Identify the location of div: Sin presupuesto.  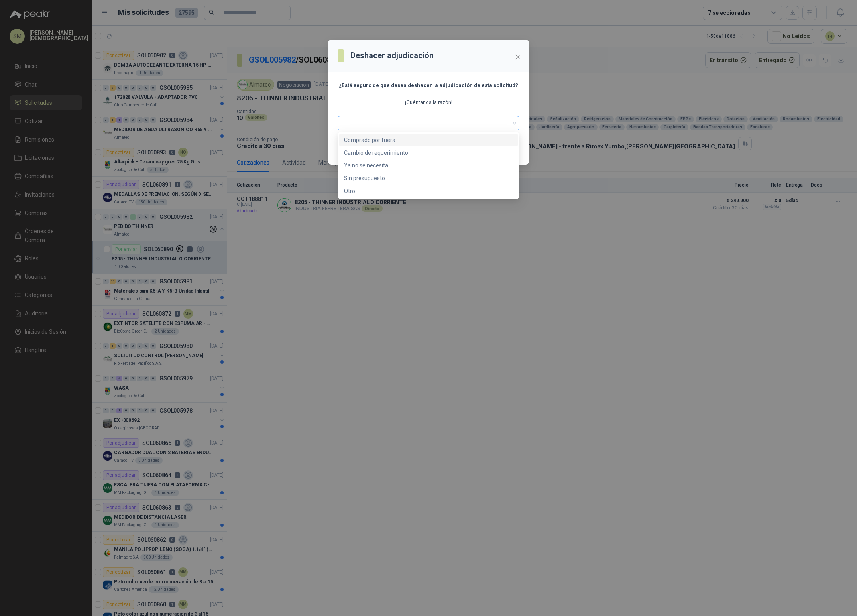
(428, 178).